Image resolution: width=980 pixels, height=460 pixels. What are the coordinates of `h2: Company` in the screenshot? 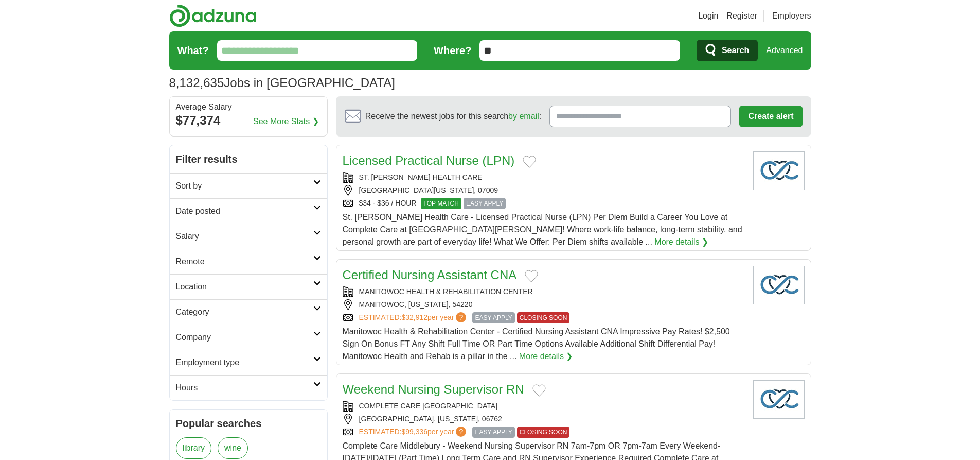 It's located at (244, 337).